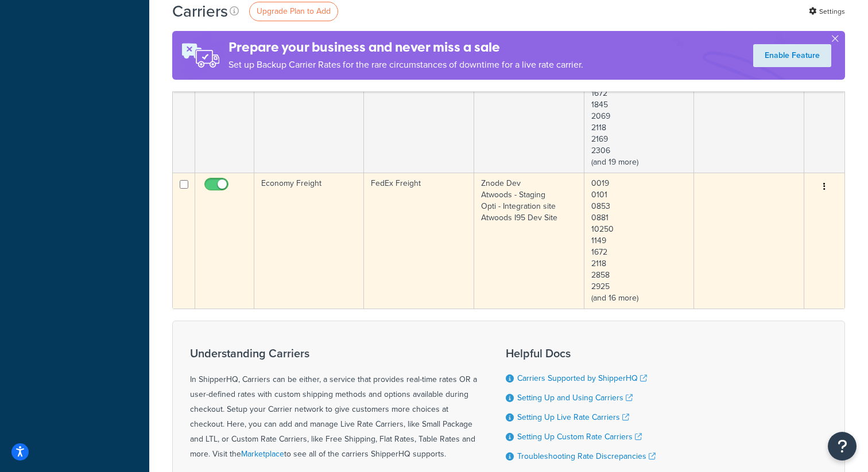  I want to click on td: Economy Freight, so click(309, 240).